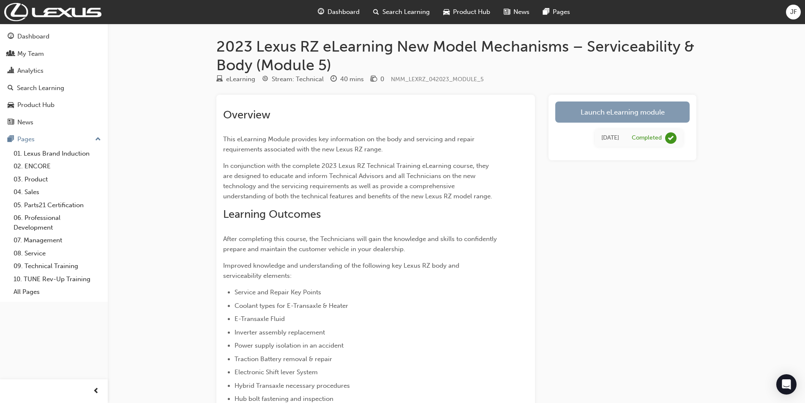 The height and width of the screenshot is (403, 805). What do you see at coordinates (350, 144) in the screenshot?
I see `span: This eLearning Module provides key information on the body and servicing and repair requirements ...` at bounding box center [350, 144].